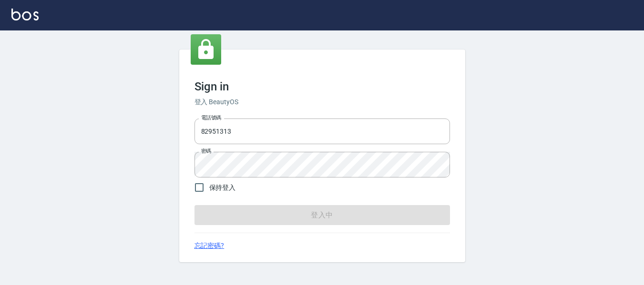 The image size is (644, 285). What do you see at coordinates (322, 86) in the screenshot?
I see `h3: Sign in` at bounding box center [322, 86].